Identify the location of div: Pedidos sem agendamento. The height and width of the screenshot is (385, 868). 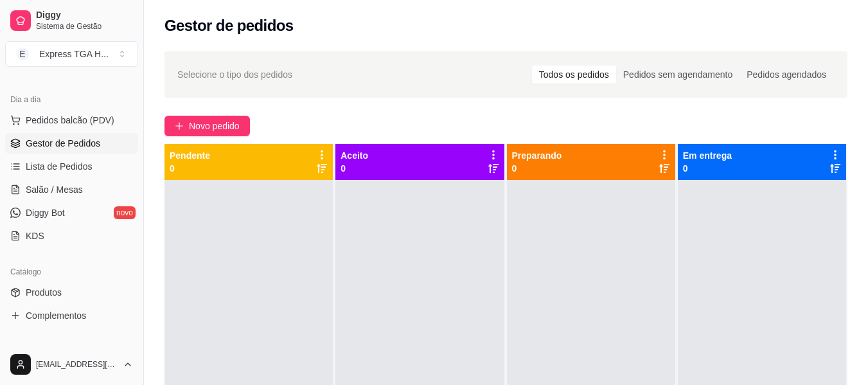
(678, 75).